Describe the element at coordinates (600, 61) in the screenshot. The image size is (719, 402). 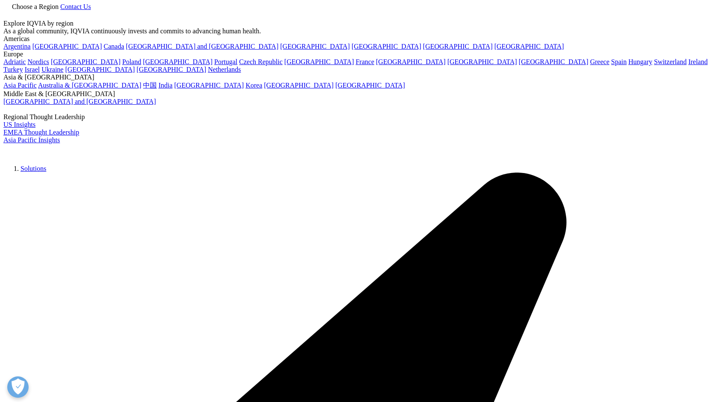
I see `a: Greece` at that location.